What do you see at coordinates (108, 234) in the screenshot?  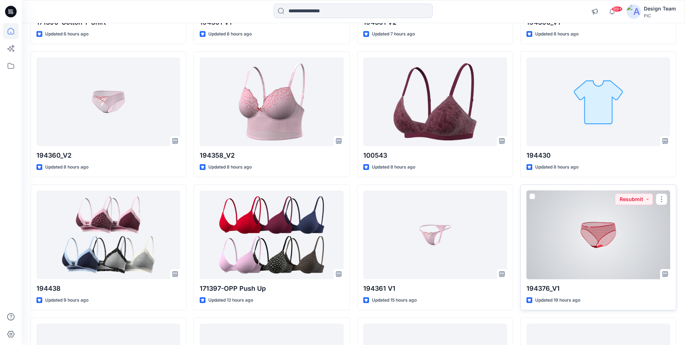 I see `a: 194438` at bounding box center [108, 234].